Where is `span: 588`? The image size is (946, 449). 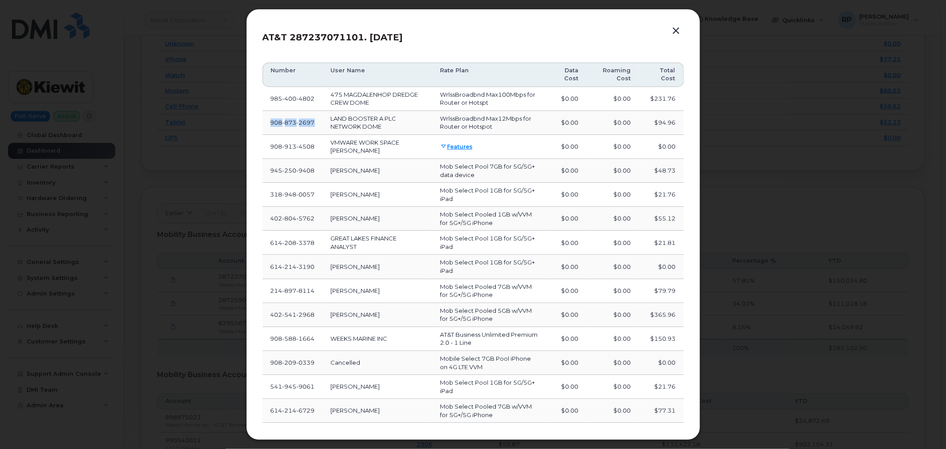 span: 588 is located at coordinates (290, 338).